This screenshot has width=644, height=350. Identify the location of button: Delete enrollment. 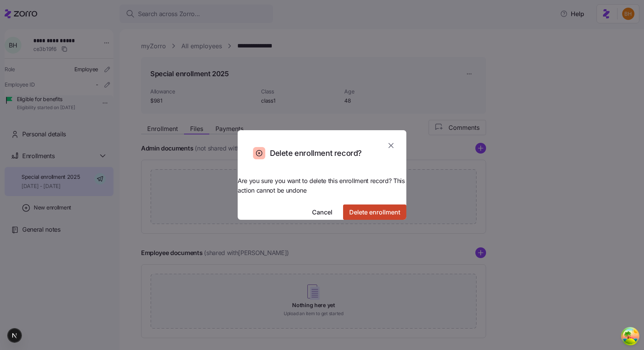
(374, 212).